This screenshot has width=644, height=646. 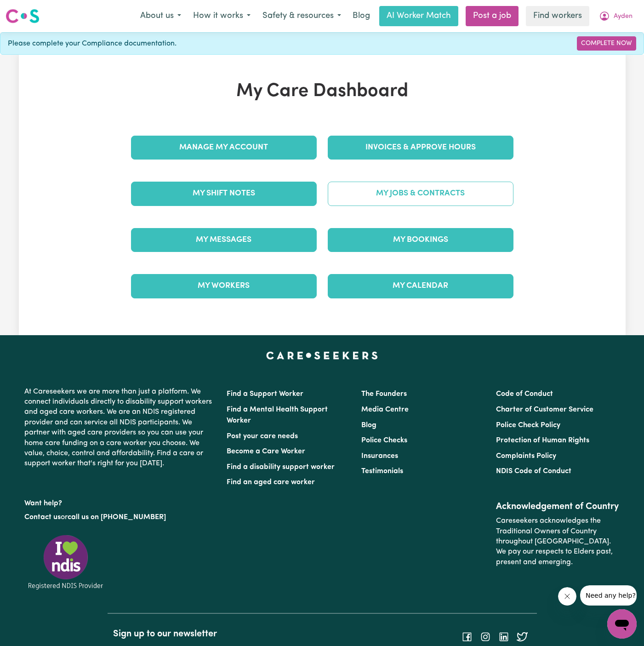 I want to click on a: Complete Now, so click(x=606, y=43).